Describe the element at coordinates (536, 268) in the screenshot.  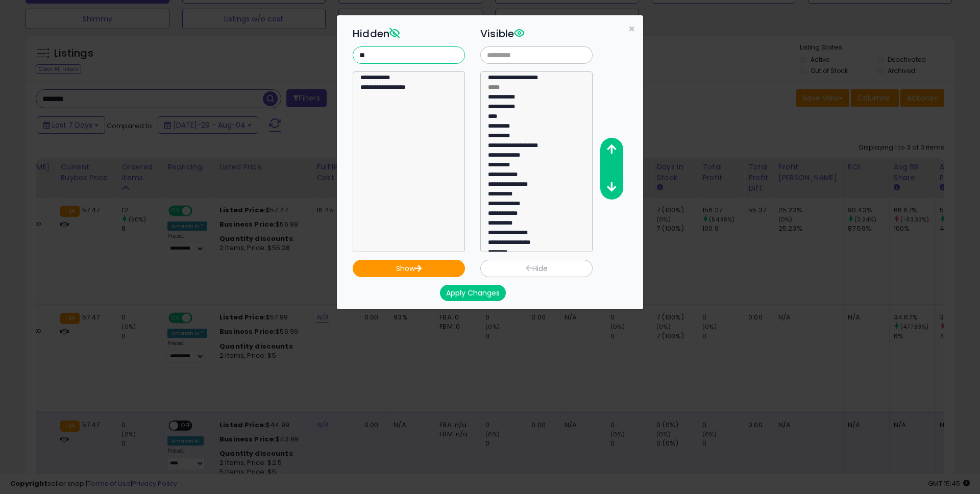
I see `button: Hide` at that location.